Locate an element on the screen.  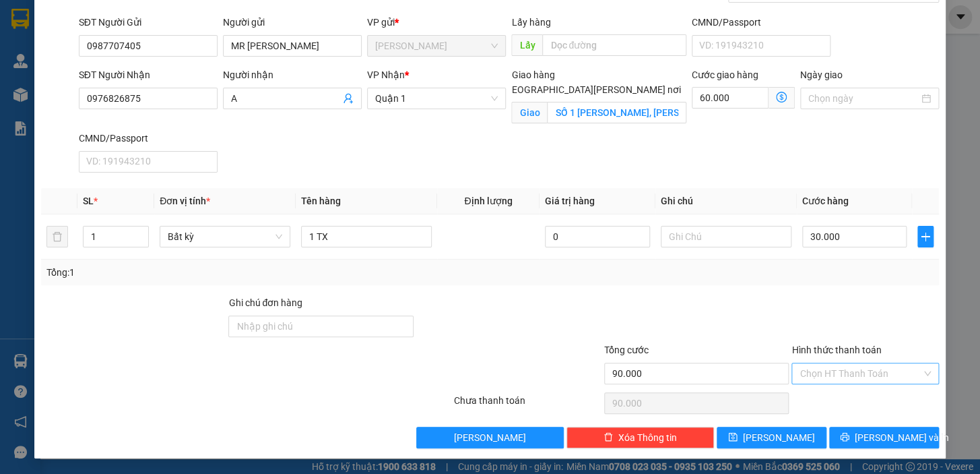
input: VD: Bàn, Ghế is located at coordinates (367, 237).